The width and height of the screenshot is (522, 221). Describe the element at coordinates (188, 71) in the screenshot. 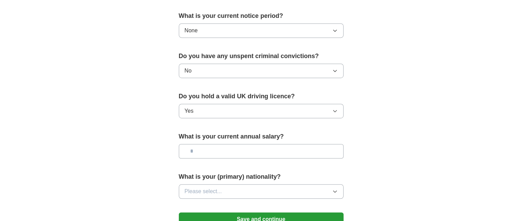

I see `span: No` at that location.